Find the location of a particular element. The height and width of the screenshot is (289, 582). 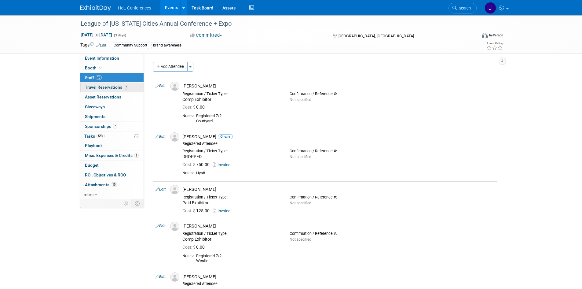

a: Booth is located at coordinates (112, 68).